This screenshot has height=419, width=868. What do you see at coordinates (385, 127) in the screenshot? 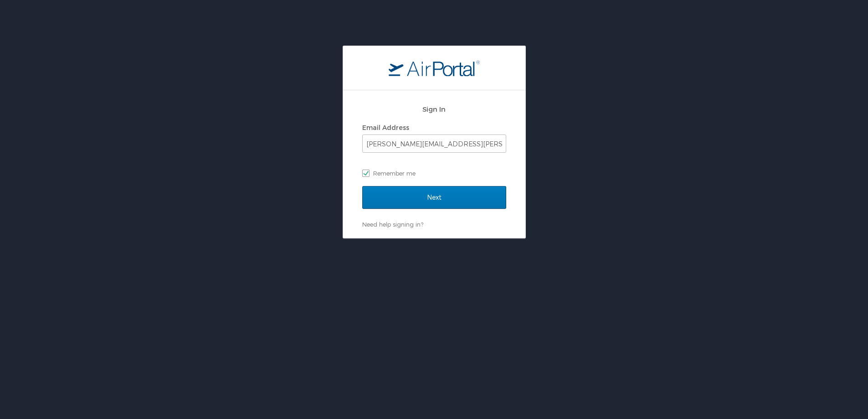
I see `label: Email Address` at bounding box center [385, 127].